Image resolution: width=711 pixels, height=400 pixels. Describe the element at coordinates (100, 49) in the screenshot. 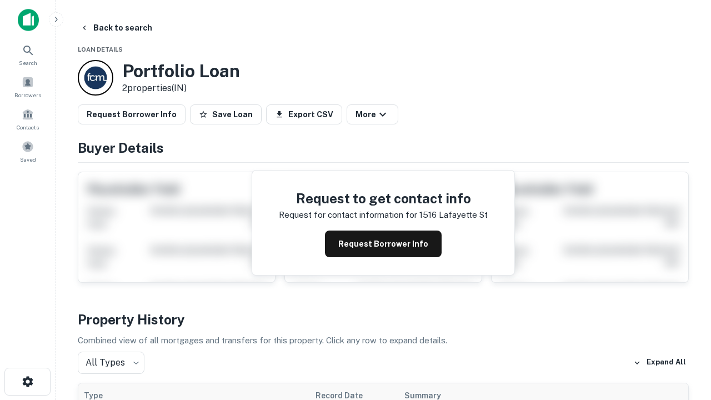

I see `span: Loan Details` at that location.